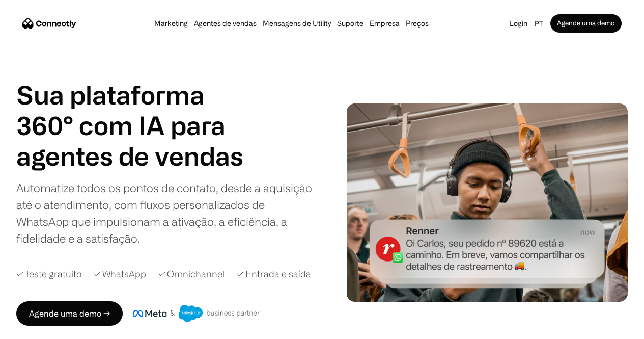  Describe the element at coordinates (134, 110) in the screenshot. I see `h1: Sua plataforma 360° com IA para` at that location.